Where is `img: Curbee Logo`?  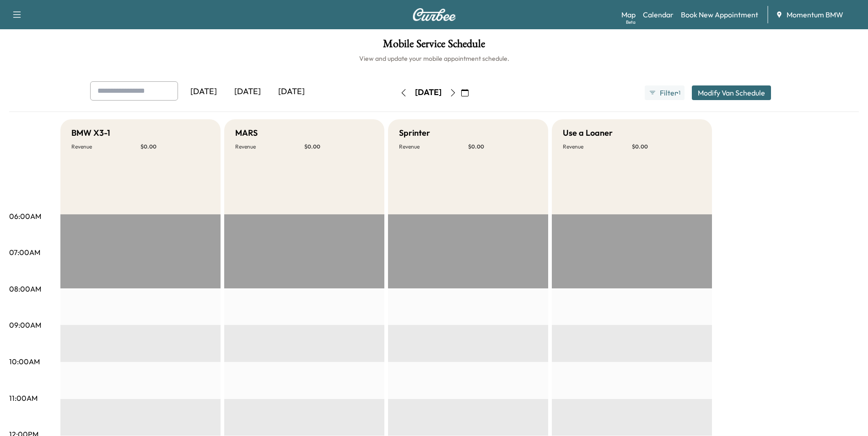 img: Curbee Logo is located at coordinates (434, 14).